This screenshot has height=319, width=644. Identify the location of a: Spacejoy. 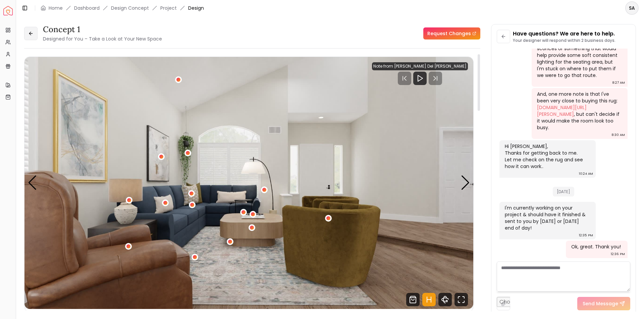
(8, 11).